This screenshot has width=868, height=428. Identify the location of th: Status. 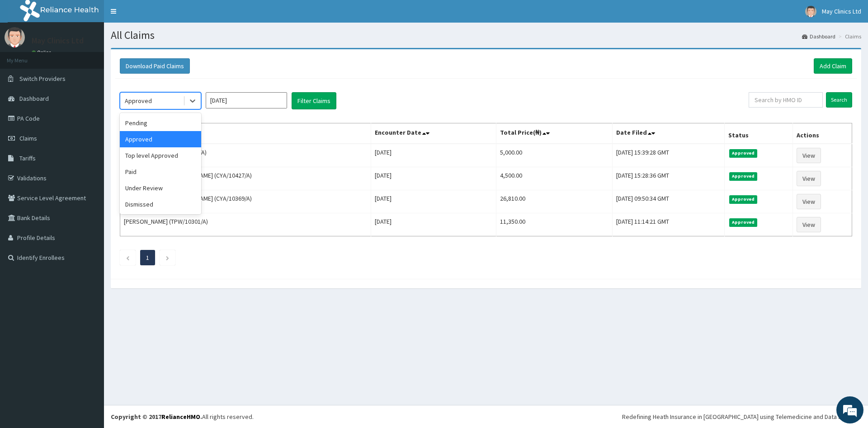
(758, 134).